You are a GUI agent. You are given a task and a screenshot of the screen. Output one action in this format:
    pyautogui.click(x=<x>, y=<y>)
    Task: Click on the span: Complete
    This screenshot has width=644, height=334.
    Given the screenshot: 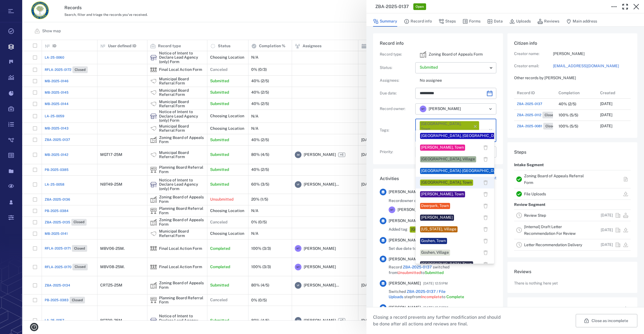 What is the action you would take?
    pyautogui.click(x=455, y=297)
    